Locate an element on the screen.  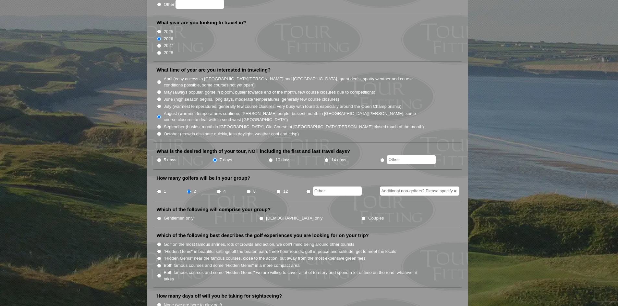
label: July (warmest temperatures, generally few course closures, very busy with tourists especially aro... is located at coordinates (282, 107).